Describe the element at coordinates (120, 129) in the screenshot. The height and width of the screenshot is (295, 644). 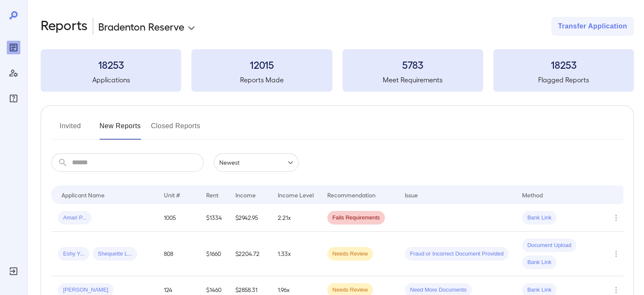
I see `button: New Reports` at that location.